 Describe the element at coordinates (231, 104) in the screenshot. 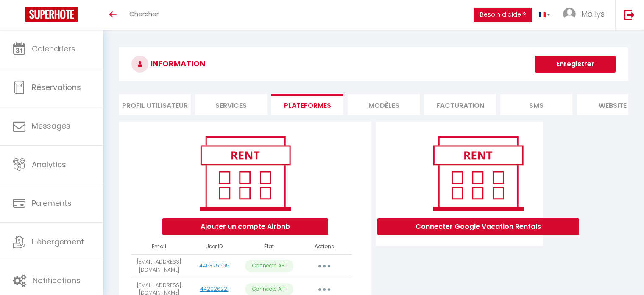

I see `li: Services` at that location.